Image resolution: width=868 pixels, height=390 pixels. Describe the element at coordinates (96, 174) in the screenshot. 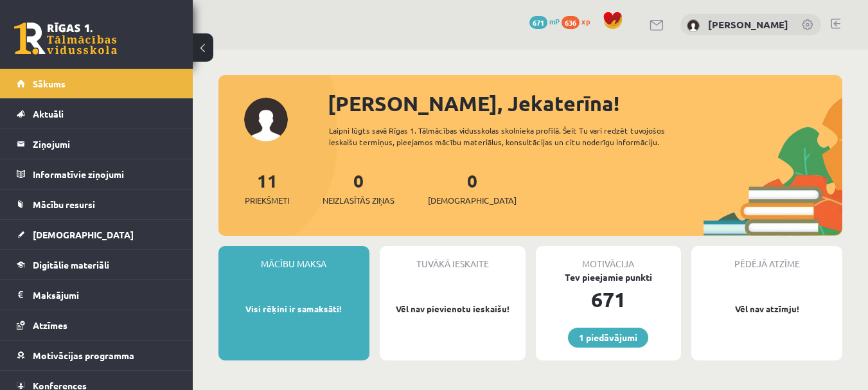

I see `a: Informatīvie ziņojumi` at that location.